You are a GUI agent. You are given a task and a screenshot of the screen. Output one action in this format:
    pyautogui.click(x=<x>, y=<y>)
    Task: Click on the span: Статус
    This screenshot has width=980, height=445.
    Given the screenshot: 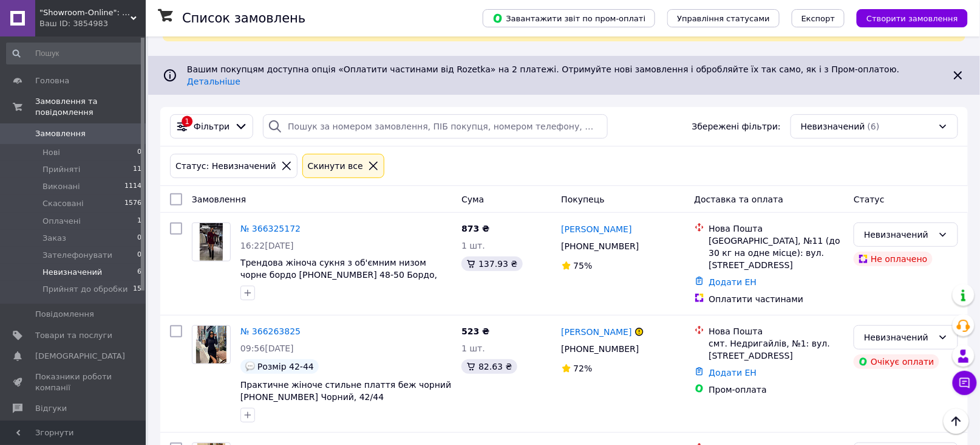 What is the action you would take?
    pyautogui.click(x=869, y=199)
    